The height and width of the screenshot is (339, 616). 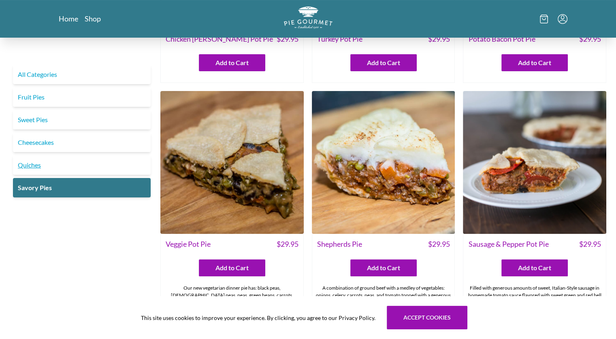 What do you see at coordinates (339, 244) in the screenshot?
I see `span: Shepherds Pie` at bounding box center [339, 244].